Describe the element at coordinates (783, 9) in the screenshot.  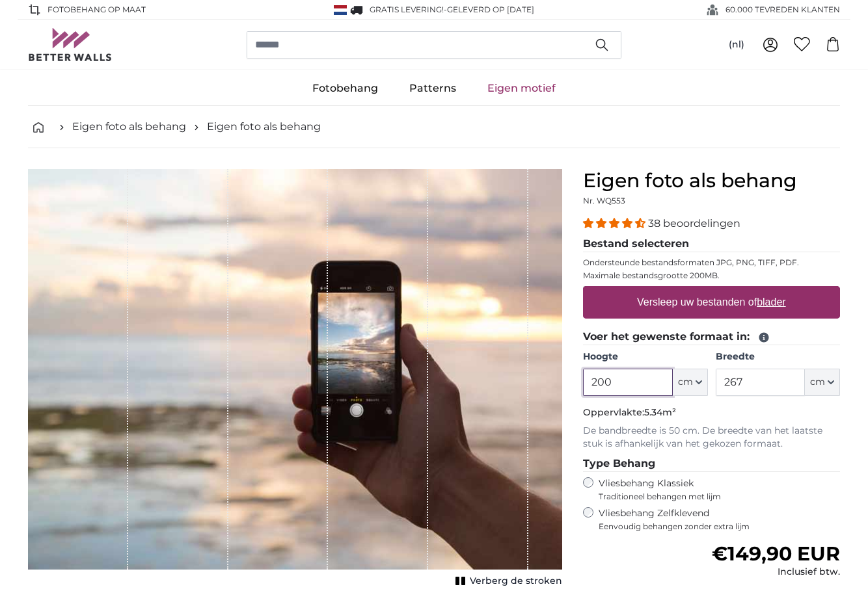
I see `span: 60.000 TEVREDEN KLANTEN` at that location.